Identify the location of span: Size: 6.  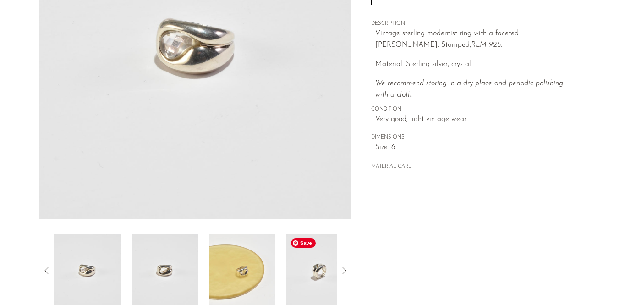
(476, 148).